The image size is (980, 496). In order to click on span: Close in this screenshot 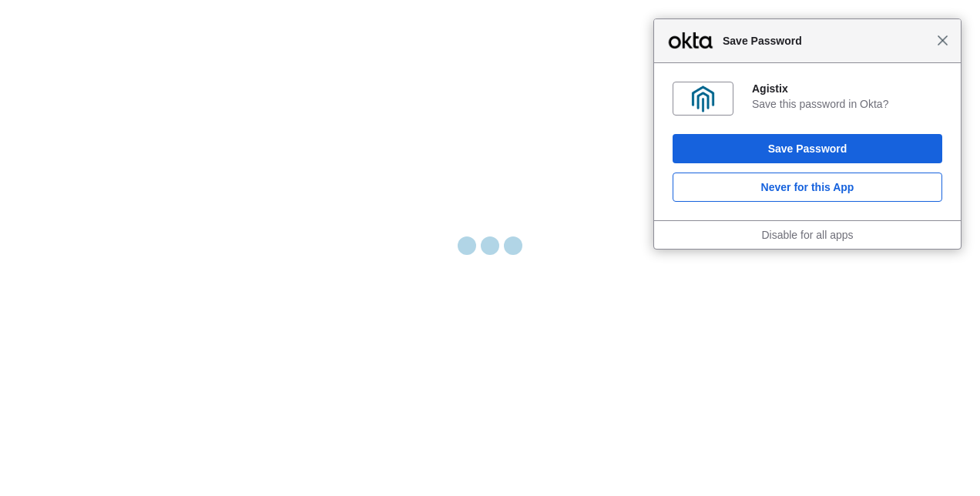, I will do `click(942, 40)`.